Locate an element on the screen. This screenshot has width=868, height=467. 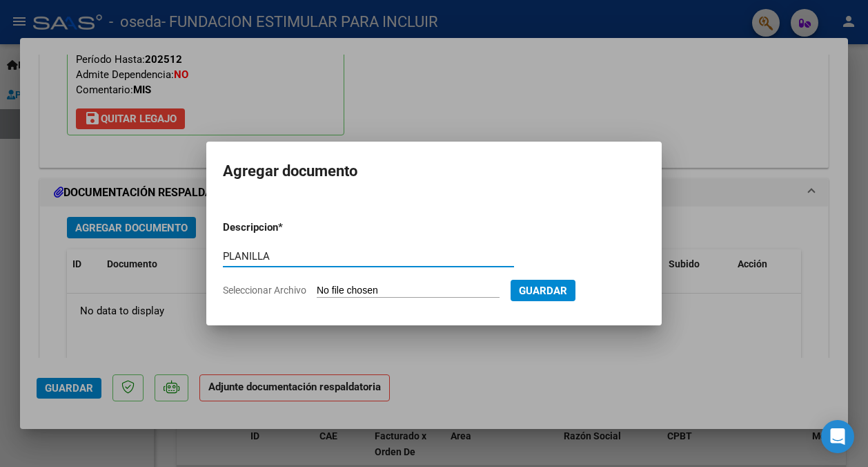
button: Guardar is located at coordinates (543, 290).